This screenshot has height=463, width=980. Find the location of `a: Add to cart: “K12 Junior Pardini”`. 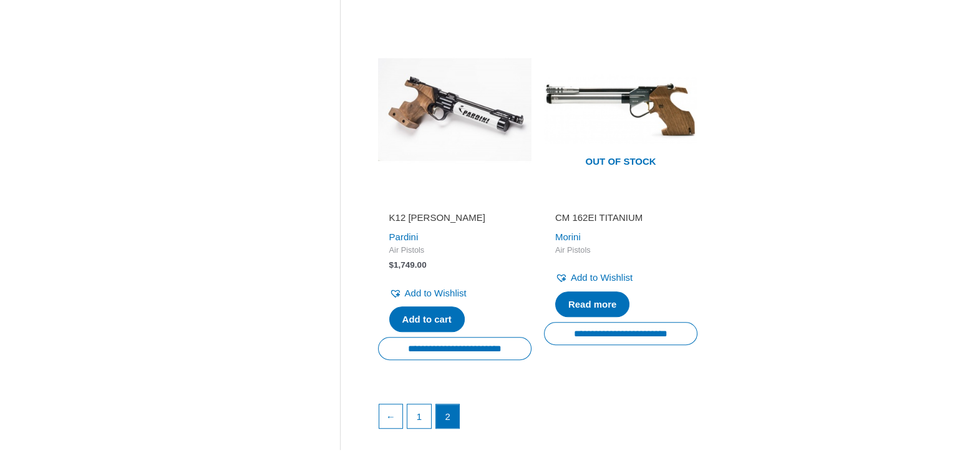

a: Add to cart: “K12 Junior Pardini” is located at coordinates (426, 320).